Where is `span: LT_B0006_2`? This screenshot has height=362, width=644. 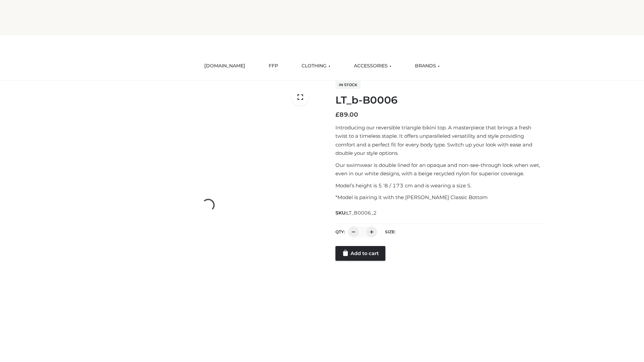
span: LT_B0006_2 is located at coordinates (362, 213).